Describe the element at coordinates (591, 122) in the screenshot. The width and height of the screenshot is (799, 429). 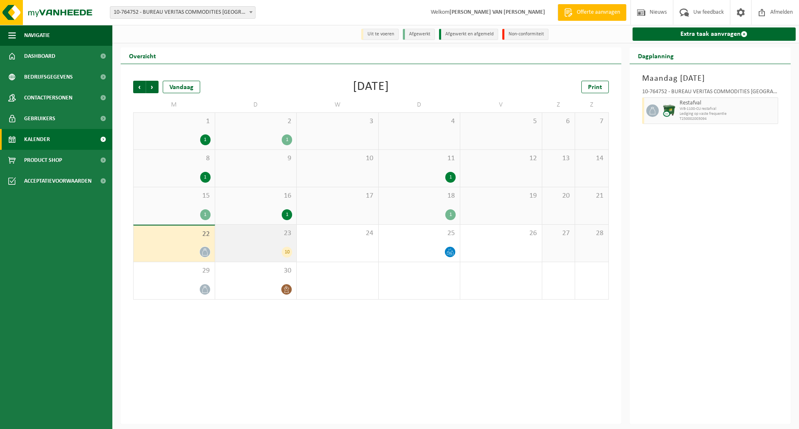
I see `span: 7` at that location.